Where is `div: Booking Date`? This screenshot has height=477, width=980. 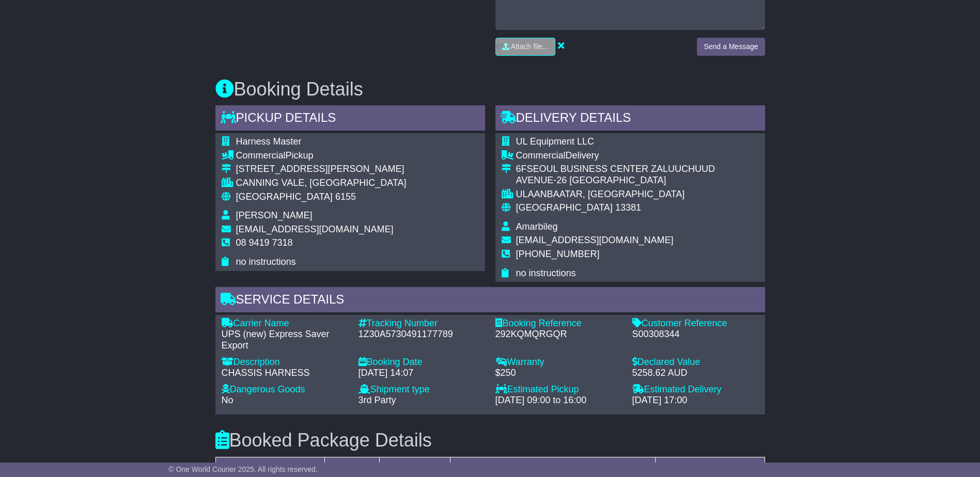
div: Booking Date is located at coordinates (422, 362).